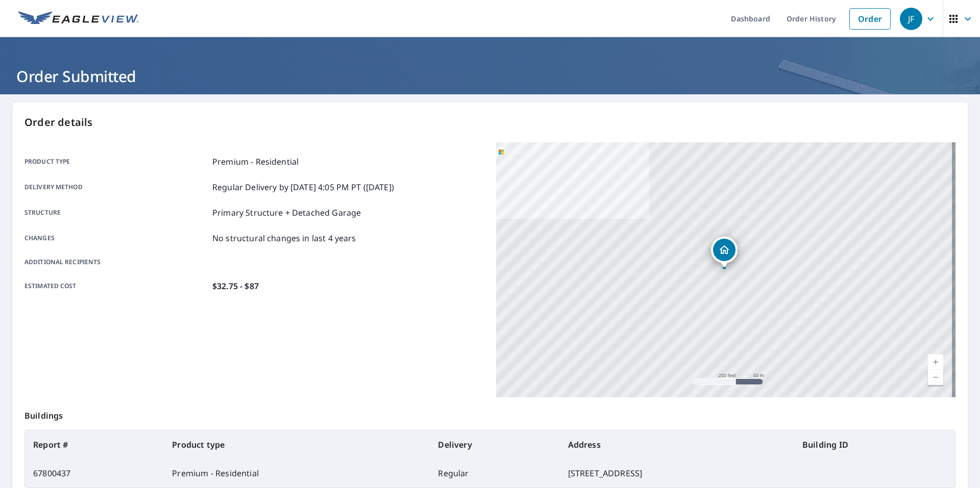 The height and width of the screenshot is (488, 980). I want to click on p: Additional recipients, so click(117, 263).